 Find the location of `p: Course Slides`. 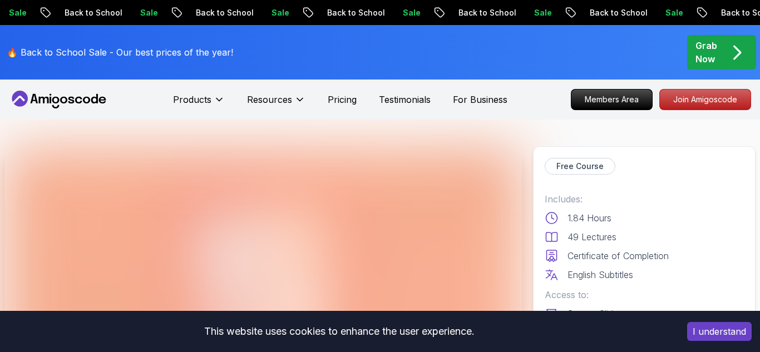

p: Course Slides is located at coordinates (595, 314).